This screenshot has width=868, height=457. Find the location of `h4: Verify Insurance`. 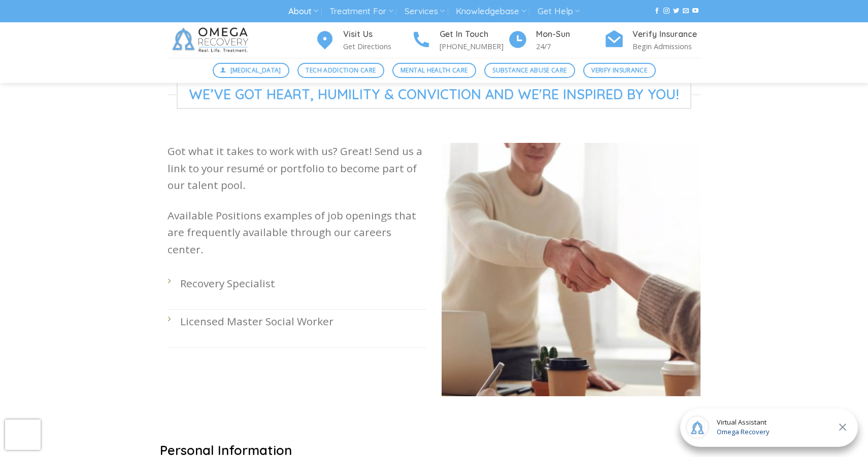

h4: Verify Insurance is located at coordinates (666, 34).